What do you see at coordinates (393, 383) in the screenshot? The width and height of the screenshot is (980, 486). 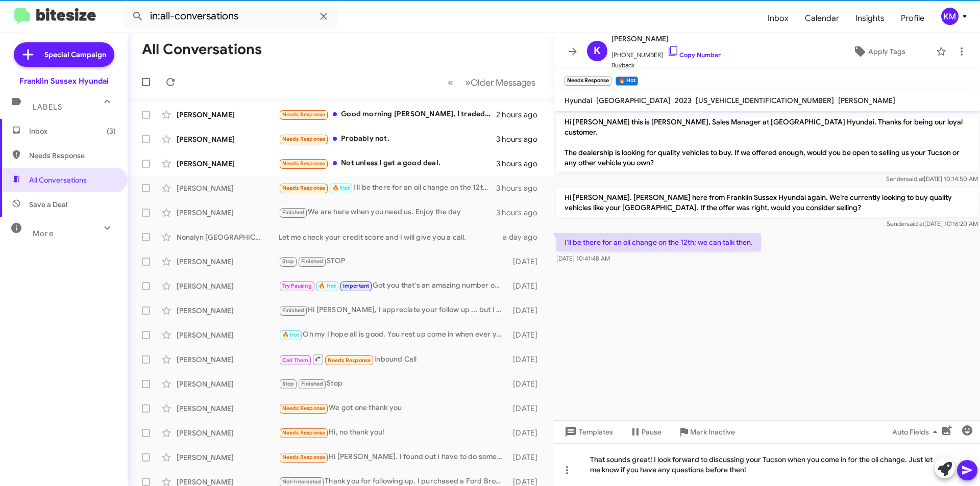 I see `div: Stop` at bounding box center [393, 383].